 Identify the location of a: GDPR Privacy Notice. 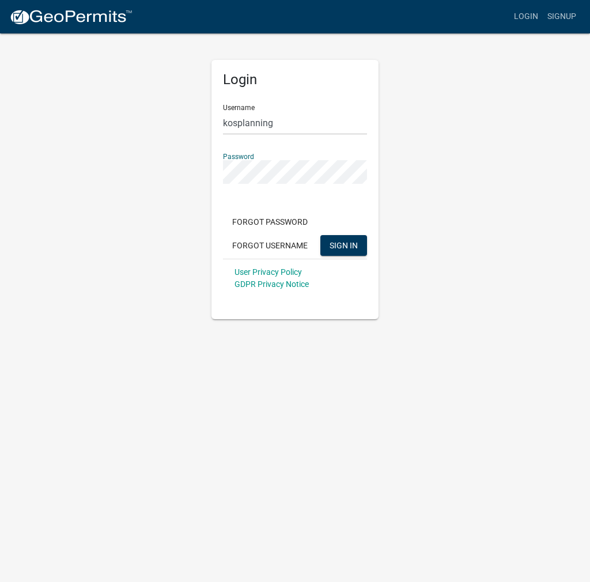
(271, 284).